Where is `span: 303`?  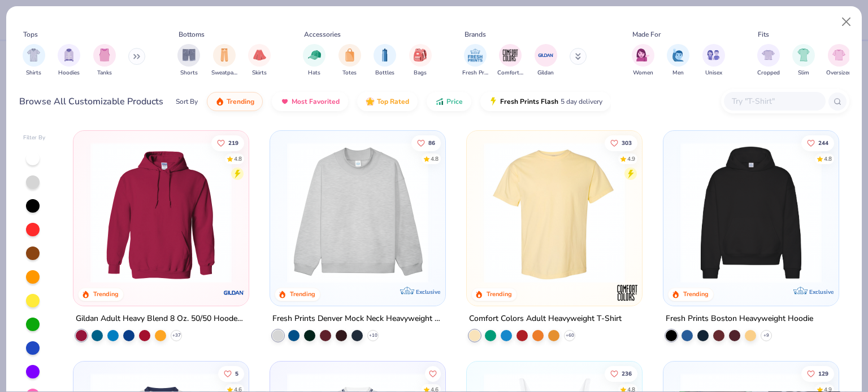 span: 303 is located at coordinates (627, 143).